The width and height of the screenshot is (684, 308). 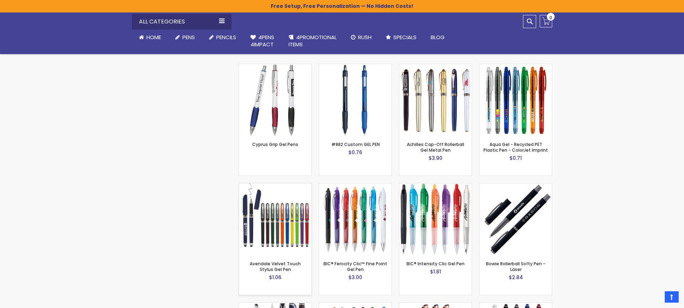 What do you see at coordinates (405, 37) in the screenshot?
I see `span: Specials` at bounding box center [405, 37].